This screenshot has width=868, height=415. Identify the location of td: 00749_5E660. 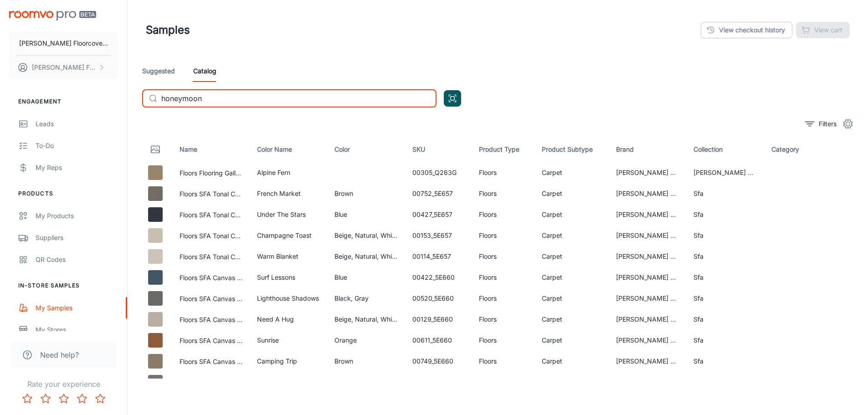
(439, 361).